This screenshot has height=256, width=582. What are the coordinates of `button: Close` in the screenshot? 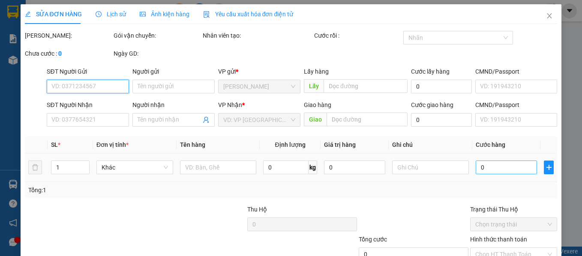 It's located at (550, 16).